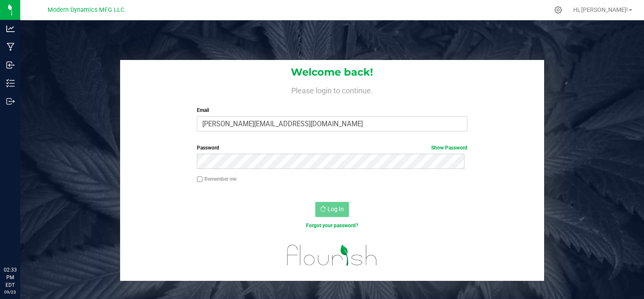 Image resolution: width=644 pixels, height=299 pixels. Describe the element at coordinates (332, 255) in the screenshot. I see `img: flourish_logo.svg` at that location.